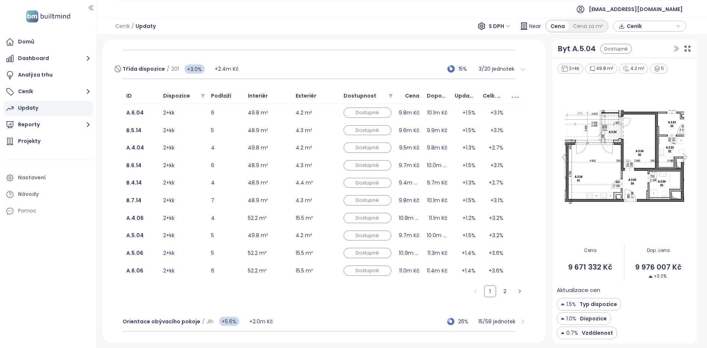 Image resolution: width=707 pixels, height=348 pixels. What do you see at coordinates (134, 165) in the screenshot?
I see `b: B.6.14` at bounding box center [134, 165].